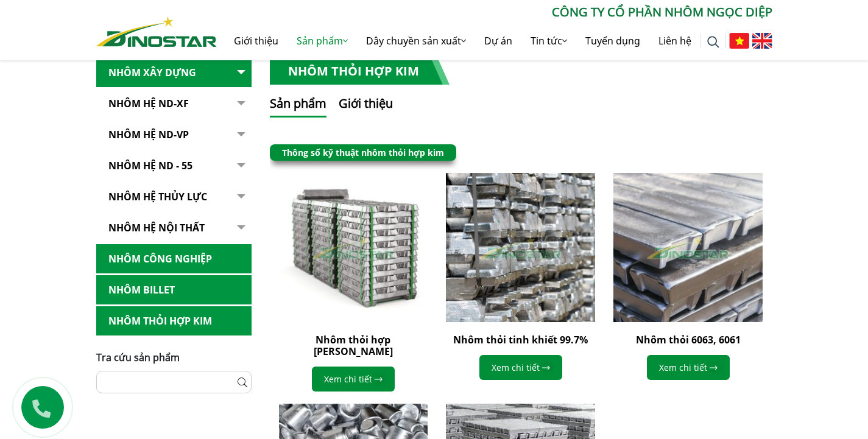  I want to click on a: Dự án, so click(498, 41).